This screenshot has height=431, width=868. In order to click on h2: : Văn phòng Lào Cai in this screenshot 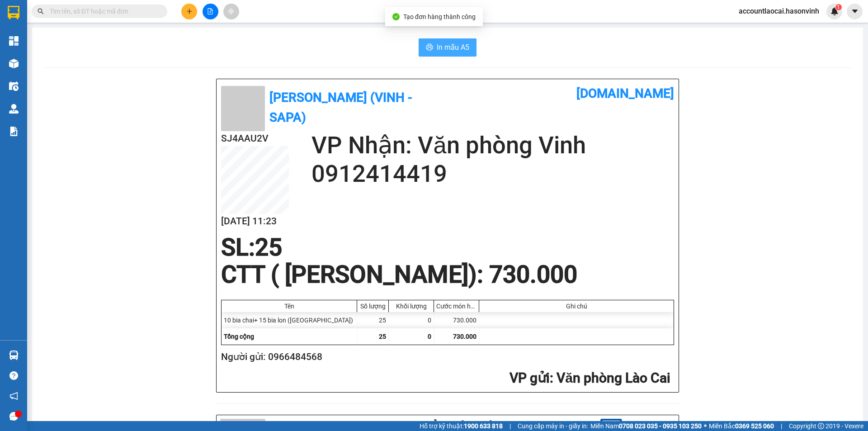, I will do `click(446, 378)`.